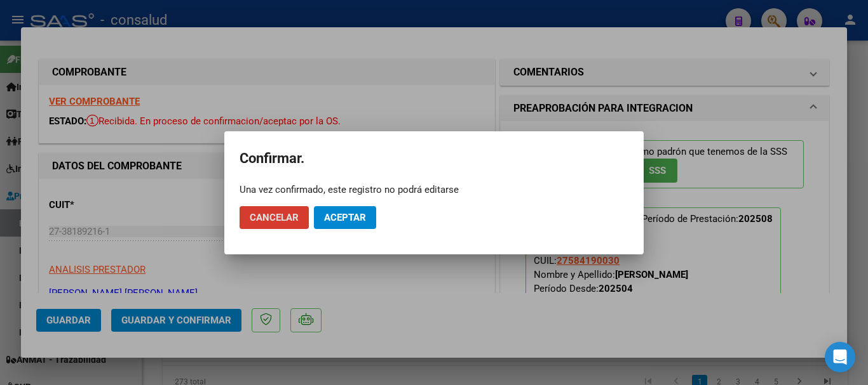  What do you see at coordinates (434, 190) in the screenshot?
I see `div: Una vez confirmado, este registro no podrá editarse` at bounding box center [434, 190].